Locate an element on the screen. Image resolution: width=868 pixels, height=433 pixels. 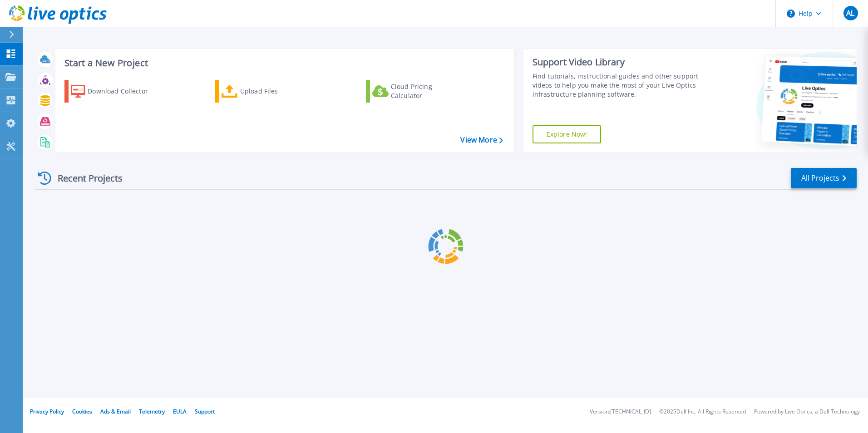
a: Support is located at coordinates (205, 412).